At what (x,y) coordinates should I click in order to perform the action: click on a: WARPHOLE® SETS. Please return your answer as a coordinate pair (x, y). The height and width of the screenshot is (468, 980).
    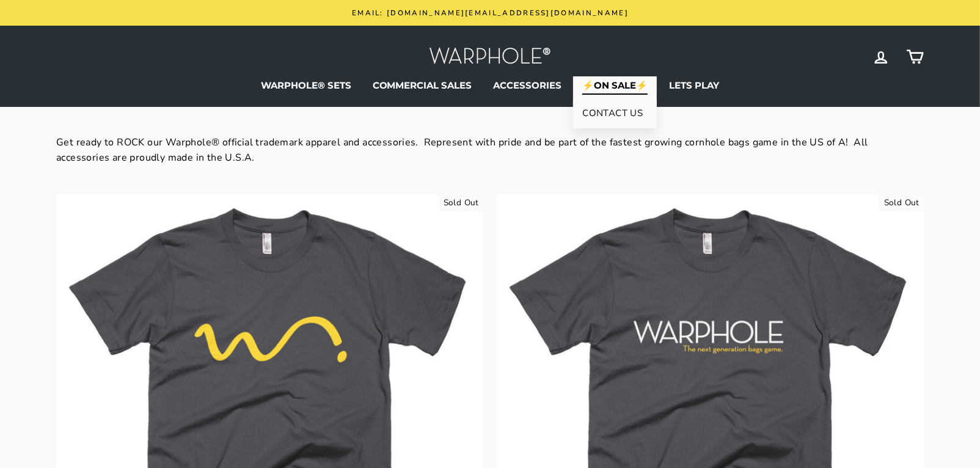
    Looking at the image, I should click on (306, 85).